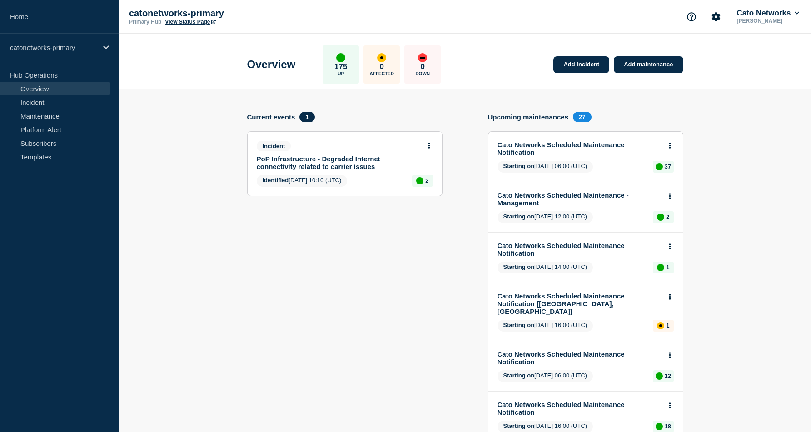 This screenshot has height=432, width=811. Describe the element at coordinates (145, 22) in the screenshot. I see `p: Primary Hub` at that location.